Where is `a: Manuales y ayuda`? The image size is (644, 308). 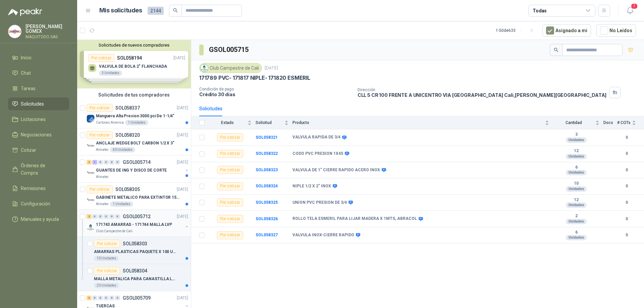
a: Manuales y ayuda is located at coordinates (39, 219).